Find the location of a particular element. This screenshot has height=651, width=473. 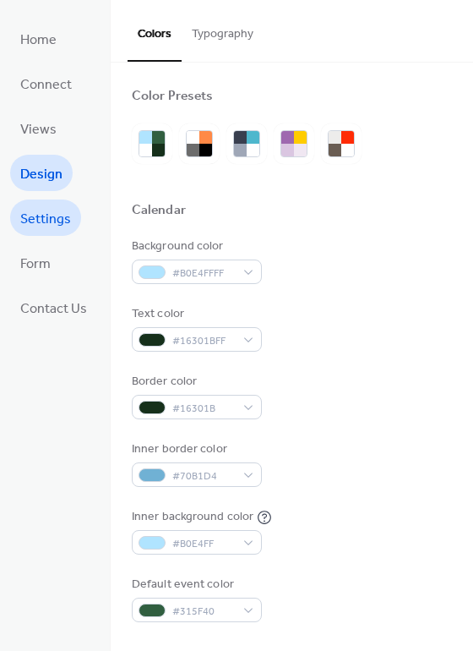

a: Design is located at coordinates (41, 172).